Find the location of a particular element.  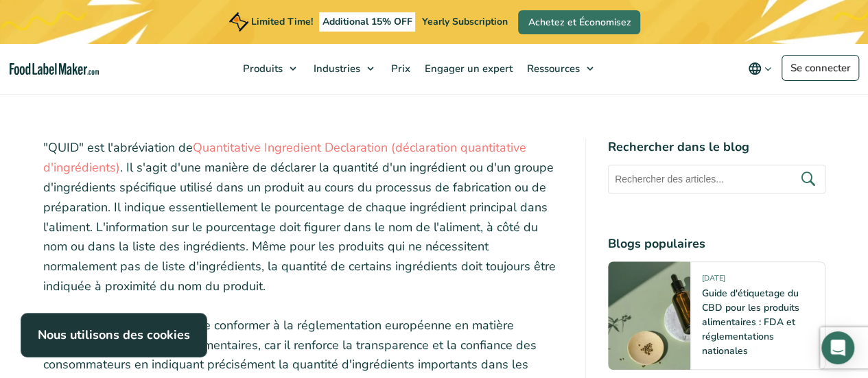

input: Rechercher des articles... is located at coordinates (716, 179).